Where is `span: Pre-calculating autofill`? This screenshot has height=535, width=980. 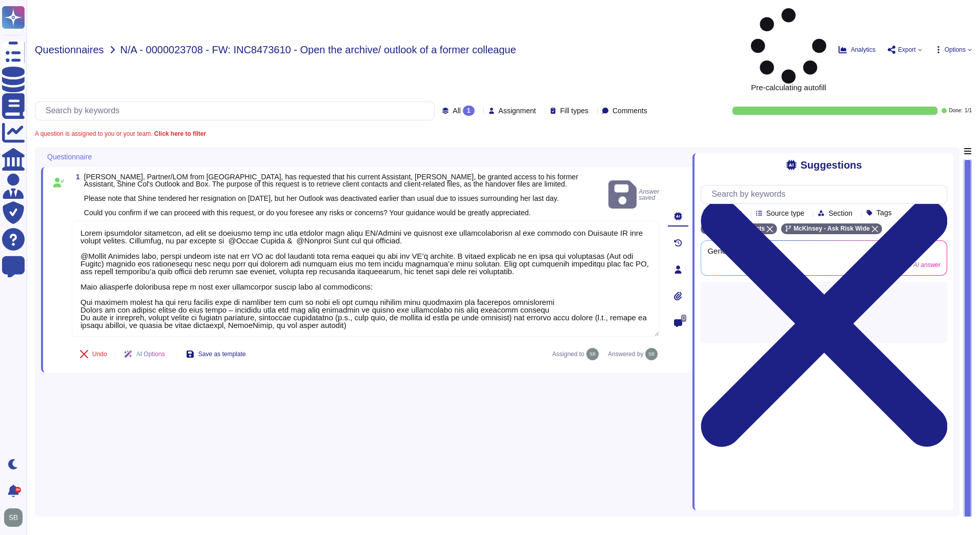
span: Pre-calculating autofill is located at coordinates (789, 50).